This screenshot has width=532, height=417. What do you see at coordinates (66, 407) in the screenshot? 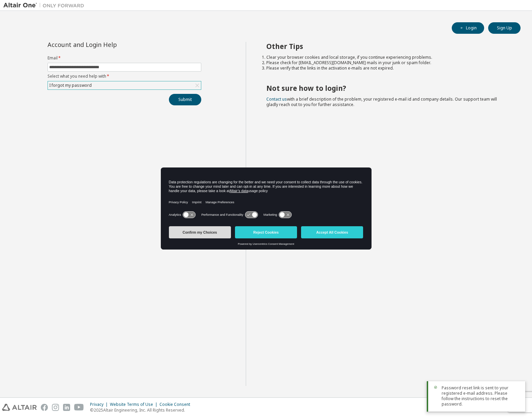
I see `img: linkedin.svg` at bounding box center [66, 407].